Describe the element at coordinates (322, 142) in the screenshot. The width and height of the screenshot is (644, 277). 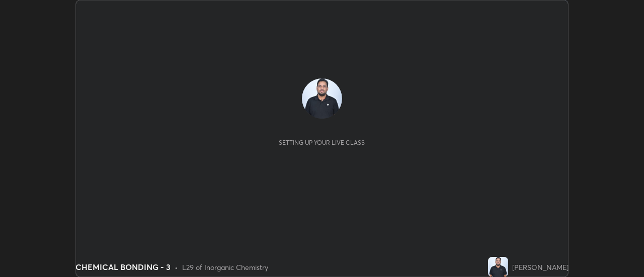
I see `div: Setting up your live class` at that location.